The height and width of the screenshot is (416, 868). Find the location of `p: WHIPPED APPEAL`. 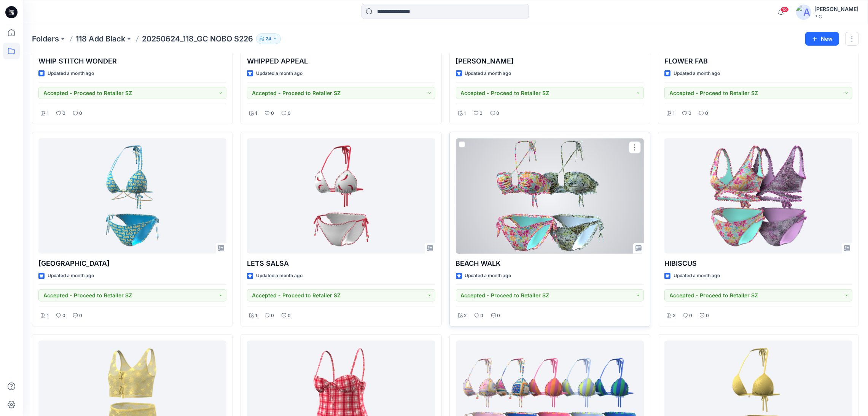

p: WHIPPED APPEAL is located at coordinates (341, 61).